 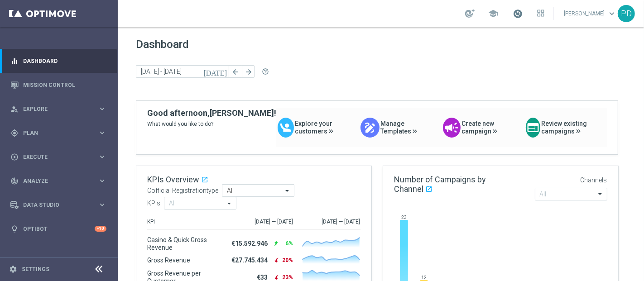 What do you see at coordinates (493, 14) in the screenshot?
I see `span: school` at bounding box center [493, 14].